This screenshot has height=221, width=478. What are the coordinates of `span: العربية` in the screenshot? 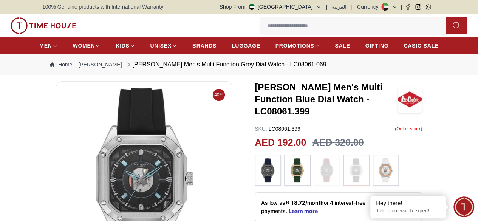 It's located at (339, 7).